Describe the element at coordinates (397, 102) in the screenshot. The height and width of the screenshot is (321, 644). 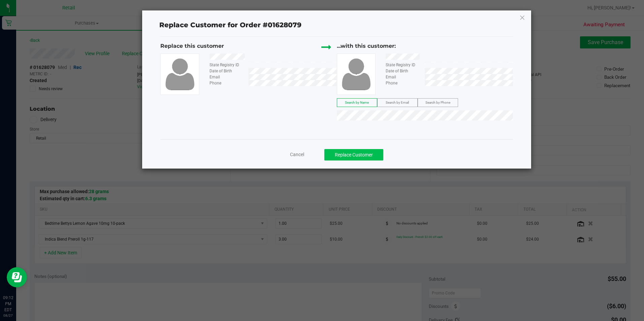
I see `span: Search by Email` at that location.